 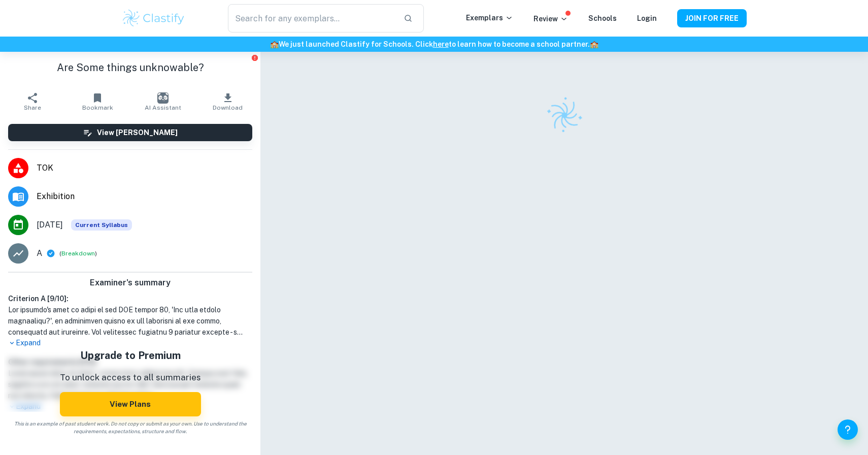 What do you see at coordinates (130, 378) in the screenshot?
I see `p: To unlock access to all summaries` at bounding box center [130, 378].